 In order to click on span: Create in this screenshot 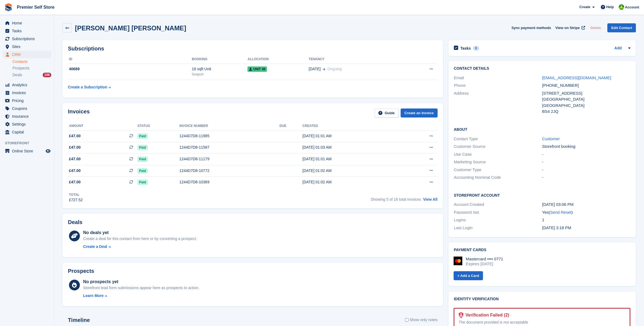, I will do `click(585, 7)`.